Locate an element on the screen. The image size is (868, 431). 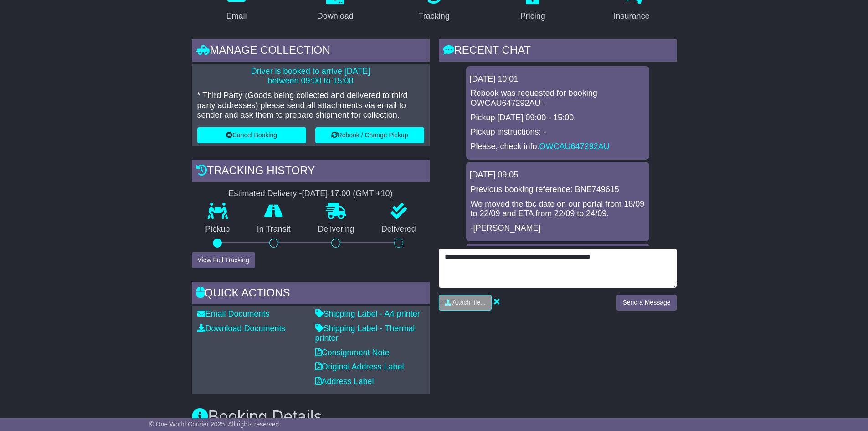
div: Quick Actions is located at coordinates (311, 294).